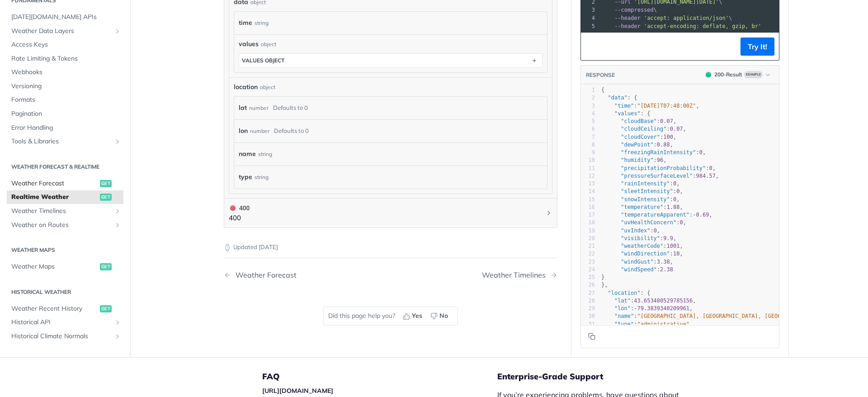 This screenshot has height=397, width=868. What do you see at coordinates (588, 230) in the screenshot?
I see `div: 19` at bounding box center [588, 230].